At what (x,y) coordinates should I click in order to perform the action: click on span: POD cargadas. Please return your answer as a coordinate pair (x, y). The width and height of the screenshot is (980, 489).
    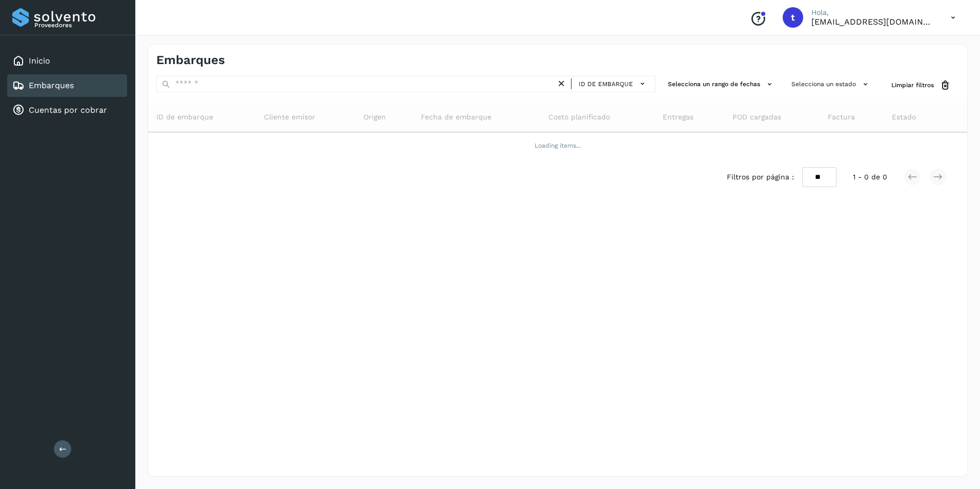
    Looking at the image, I should click on (756, 117).